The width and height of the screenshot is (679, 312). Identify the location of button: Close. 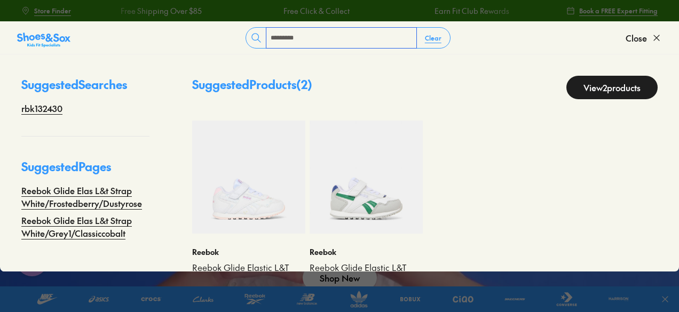
(643, 38).